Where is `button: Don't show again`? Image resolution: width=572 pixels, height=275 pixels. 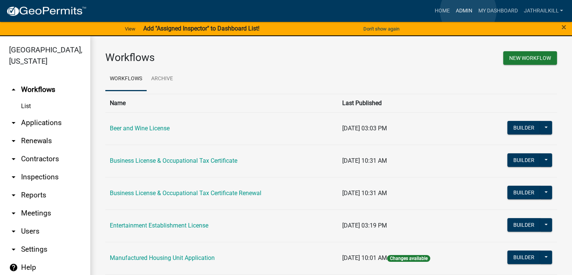
button: Don't show again is located at coordinates (381, 29).